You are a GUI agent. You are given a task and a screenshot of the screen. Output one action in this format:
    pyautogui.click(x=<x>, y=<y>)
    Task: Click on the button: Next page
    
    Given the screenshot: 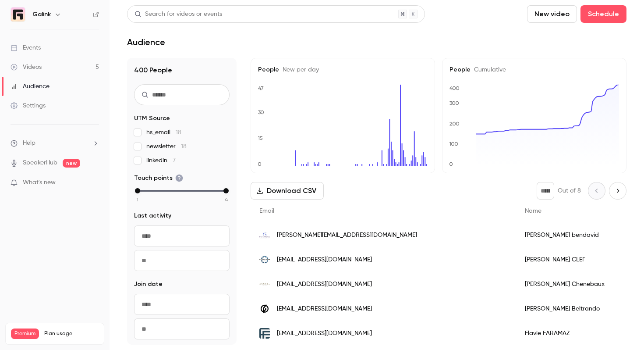 What is the action you would take?
    pyautogui.click(x=618, y=191)
    